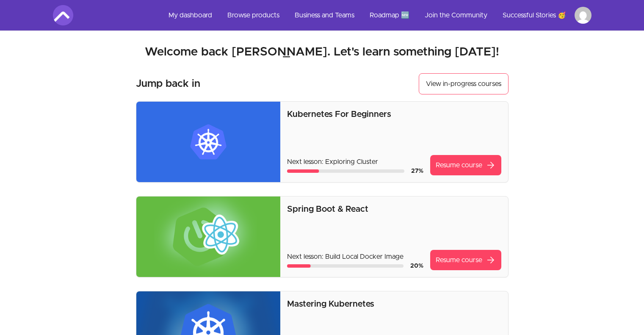 The image size is (644, 335). Describe the element at coordinates (583, 15) in the screenshot. I see `img: Profile image for Raj Sivakumar` at that location.